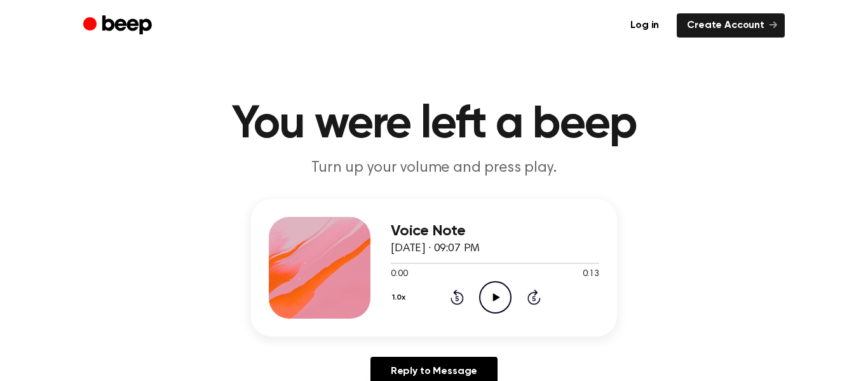 Image resolution: width=868 pixels, height=381 pixels. Describe the element at coordinates (400, 298) in the screenshot. I see `button: 1.0x` at that location.